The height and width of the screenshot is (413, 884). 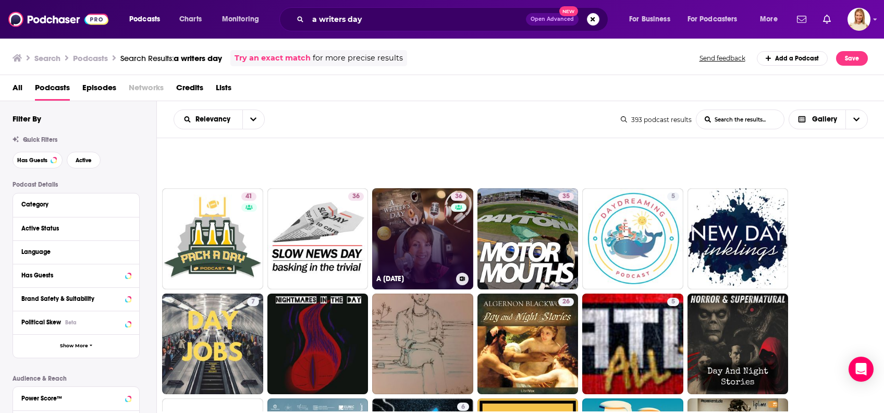 I want to click on span: All, so click(x=17, y=90).